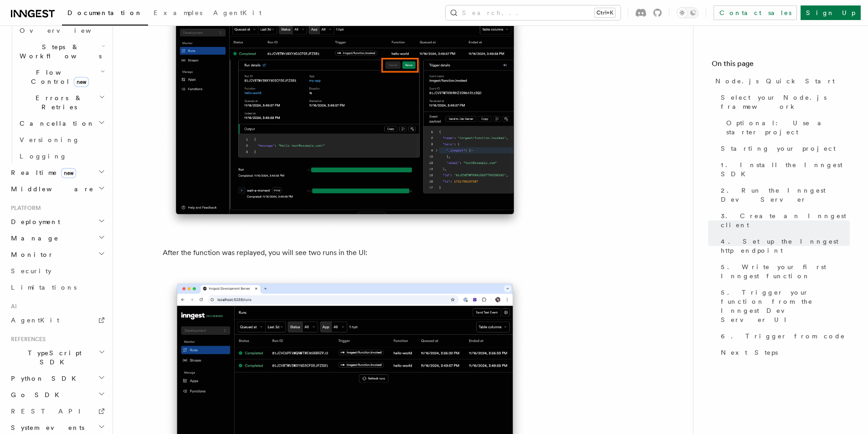  I want to click on span: Limitations, so click(44, 287).